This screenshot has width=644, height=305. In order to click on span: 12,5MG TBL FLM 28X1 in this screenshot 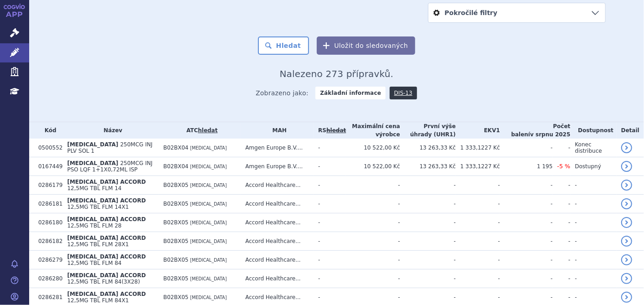, I will do `click(98, 244)`.